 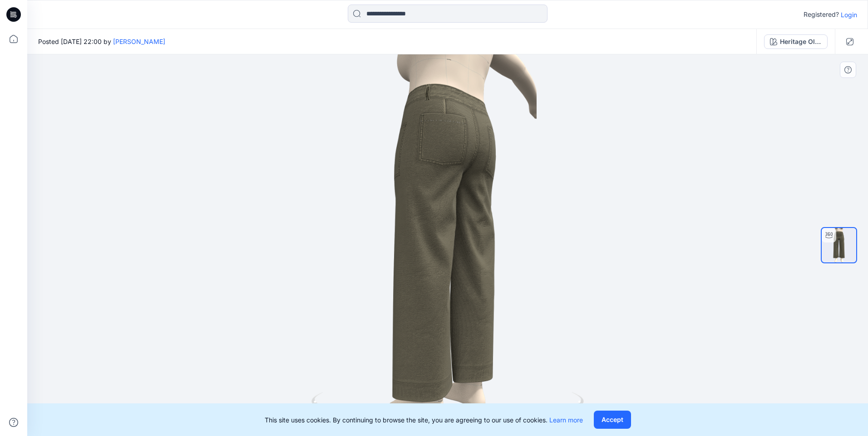 What do you see at coordinates (612, 420) in the screenshot?
I see `button: Accept` at bounding box center [612, 420].